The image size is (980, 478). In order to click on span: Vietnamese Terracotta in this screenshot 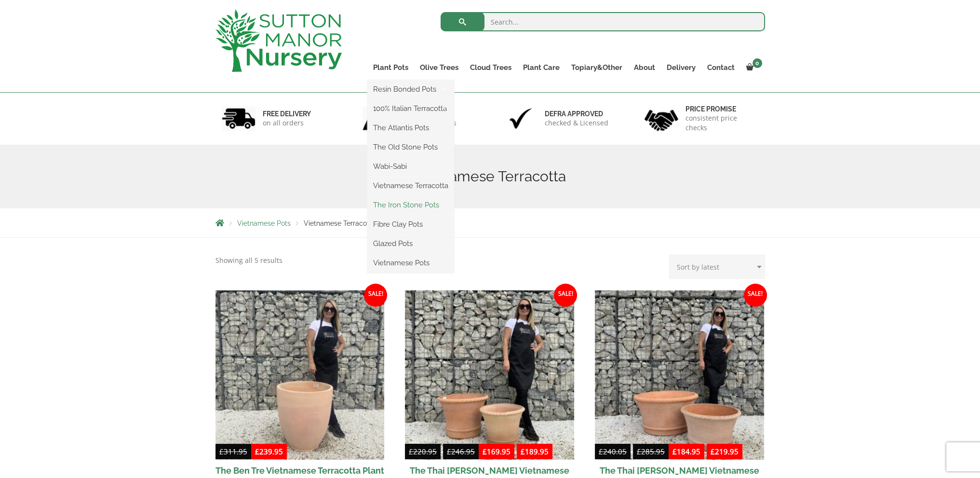, I will do `click(339, 223)`.